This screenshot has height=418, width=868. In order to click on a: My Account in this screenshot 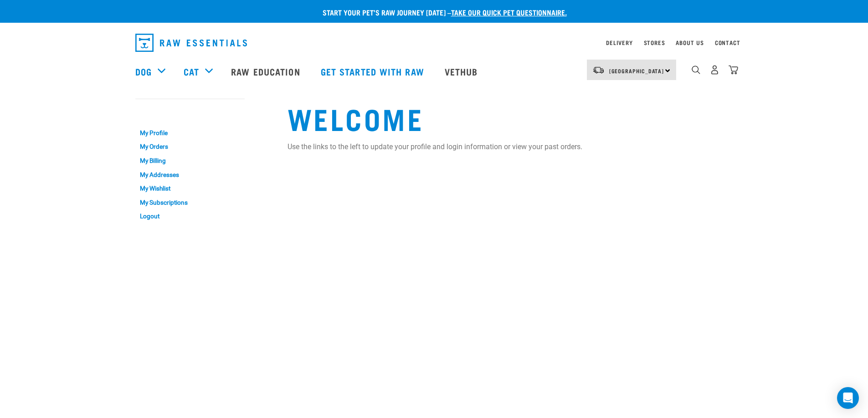, I will do `click(157, 110)`.